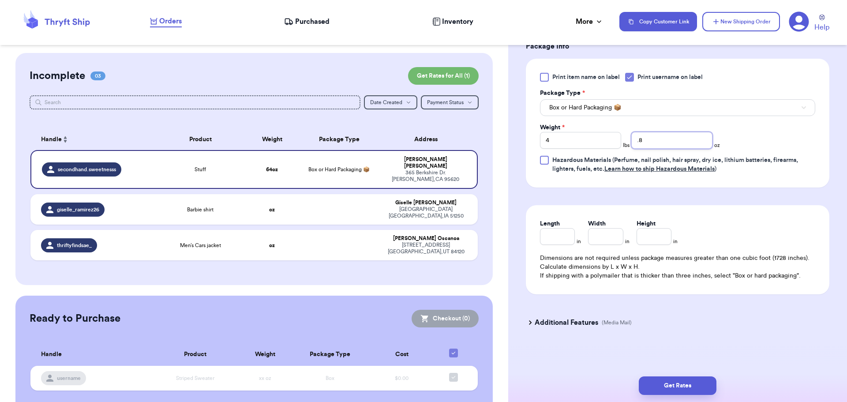  Describe the element at coordinates (272, 169) in the screenshot. I see `strong: 64 oz` at that location.